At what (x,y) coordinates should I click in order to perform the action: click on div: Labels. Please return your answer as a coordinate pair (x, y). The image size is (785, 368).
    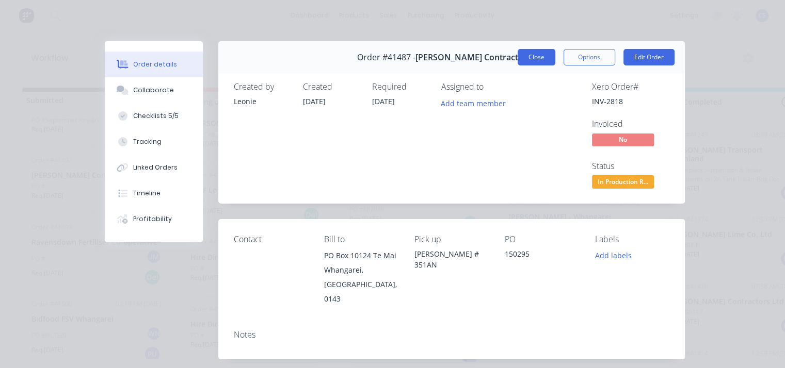
    Looking at the image, I should click on (632, 239).